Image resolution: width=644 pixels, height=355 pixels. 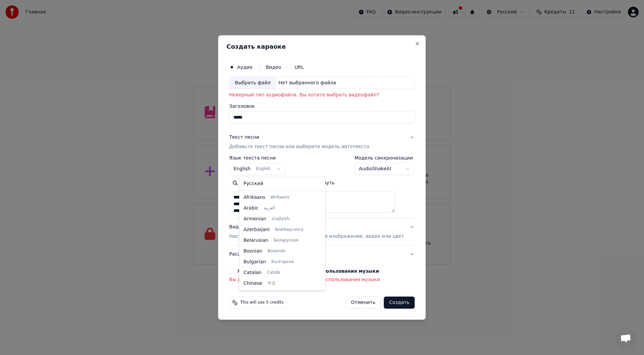 I want to click on span: Български, so click(x=282, y=262).